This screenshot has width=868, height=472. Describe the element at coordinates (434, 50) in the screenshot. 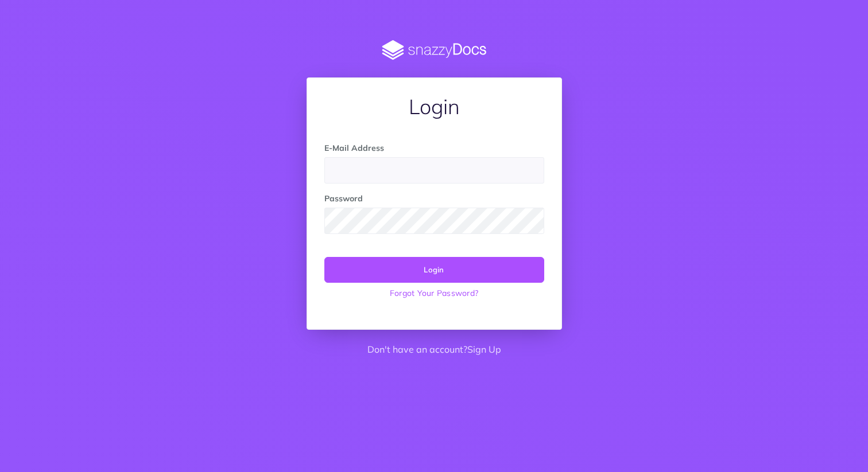

I see `img: SnazzyDocs Logo` at that location.